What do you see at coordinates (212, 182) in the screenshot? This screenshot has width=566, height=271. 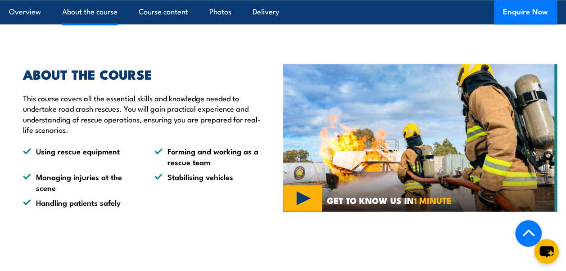 I see `li: Stabilising vehicles` at bounding box center [212, 182].